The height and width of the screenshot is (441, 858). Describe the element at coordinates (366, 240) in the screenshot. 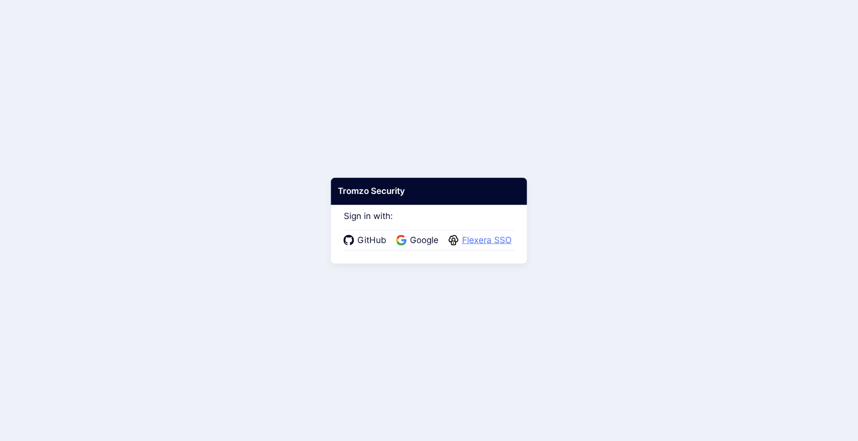

I see `a: GitHub` at that location.